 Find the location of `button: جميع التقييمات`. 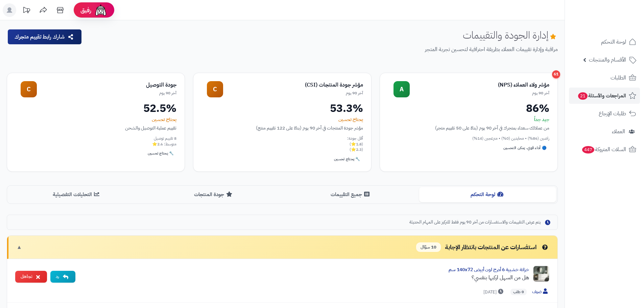

button: جميع التقييمات is located at coordinates (350, 195).